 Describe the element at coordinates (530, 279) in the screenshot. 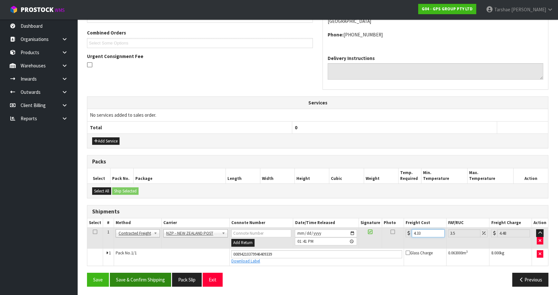

I see `button: Previous` at that location.